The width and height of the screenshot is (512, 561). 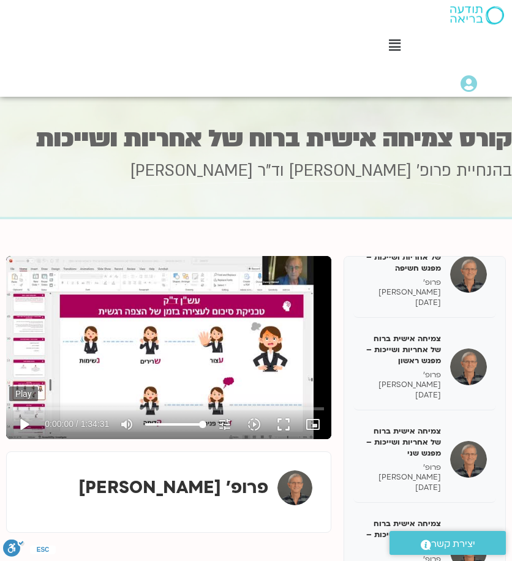 What do you see at coordinates (468, 459) in the screenshot?
I see `img: צמיחה אישית ברוח של אחריות ושייכות – מפגש שני` at bounding box center [468, 459].